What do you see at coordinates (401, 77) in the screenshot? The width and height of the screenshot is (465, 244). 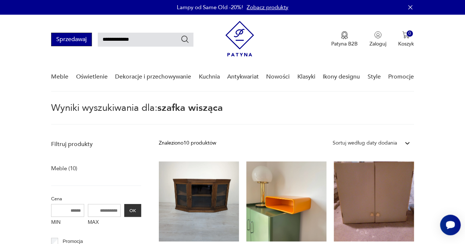 I see `a: Promocje` at bounding box center [401, 77].